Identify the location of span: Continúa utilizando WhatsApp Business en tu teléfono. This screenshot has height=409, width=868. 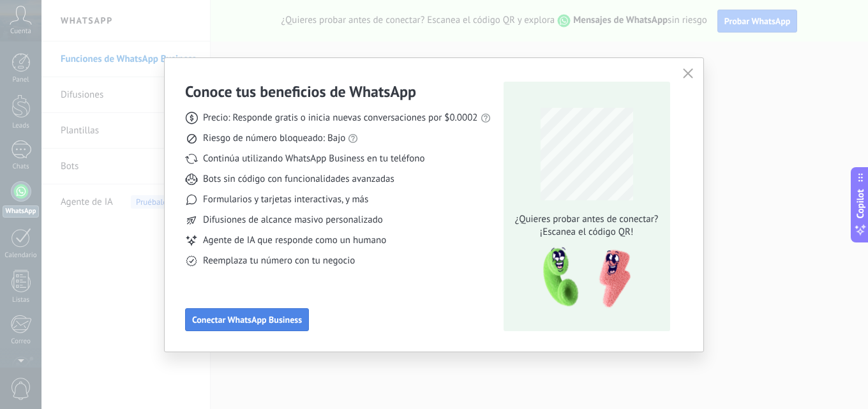
(313, 159).